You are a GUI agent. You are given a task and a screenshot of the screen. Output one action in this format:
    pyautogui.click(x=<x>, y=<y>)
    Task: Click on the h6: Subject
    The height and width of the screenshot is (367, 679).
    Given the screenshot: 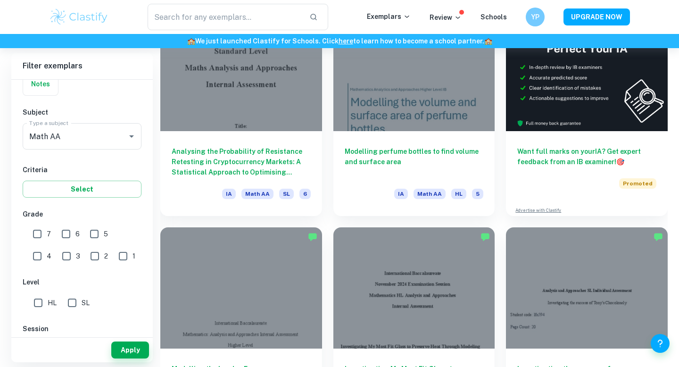 What is the action you would take?
    pyautogui.click(x=82, y=112)
    